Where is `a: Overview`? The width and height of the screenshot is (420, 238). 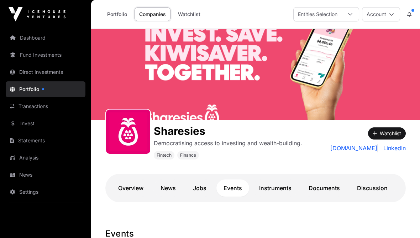 a: Overview is located at coordinates (131, 188).